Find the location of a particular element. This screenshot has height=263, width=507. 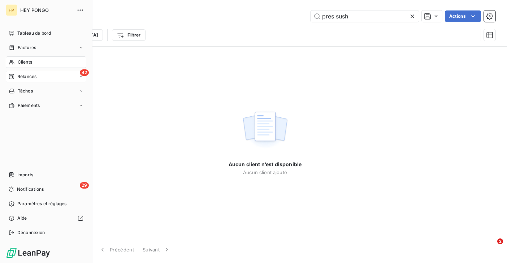

button: Actions is located at coordinates (463, 16).